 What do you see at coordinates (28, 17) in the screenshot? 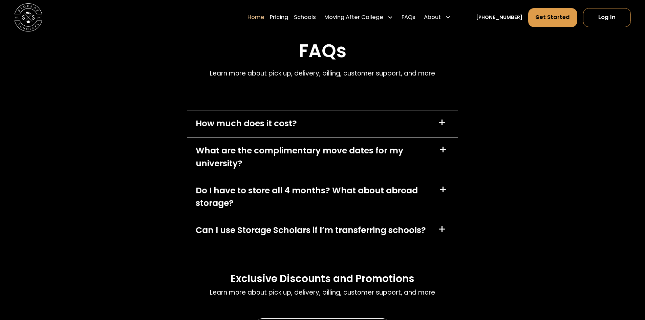
I see `img: Storage Scholars main logo` at bounding box center [28, 17].